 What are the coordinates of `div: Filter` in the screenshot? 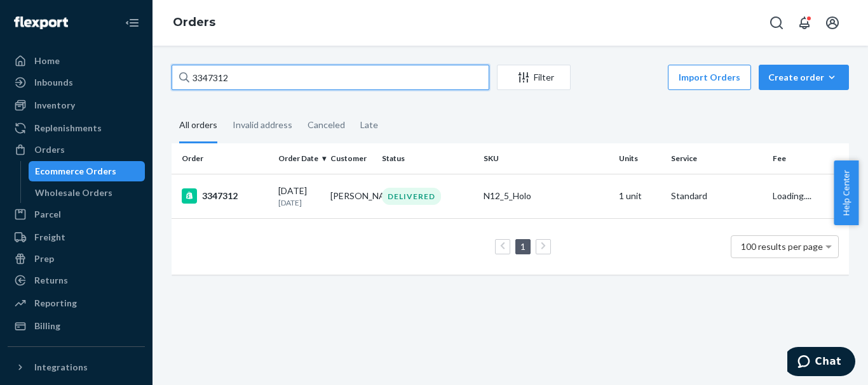 It's located at (533, 77).